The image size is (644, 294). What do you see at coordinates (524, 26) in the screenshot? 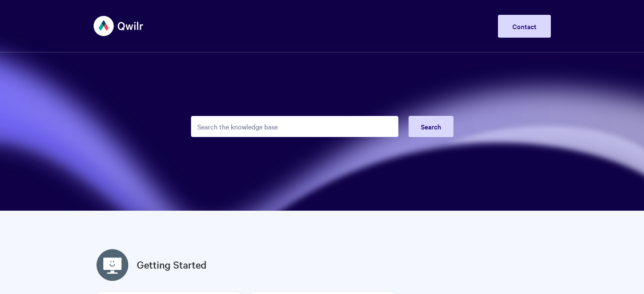
I see `a: Contact` at bounding box center [524, 26].